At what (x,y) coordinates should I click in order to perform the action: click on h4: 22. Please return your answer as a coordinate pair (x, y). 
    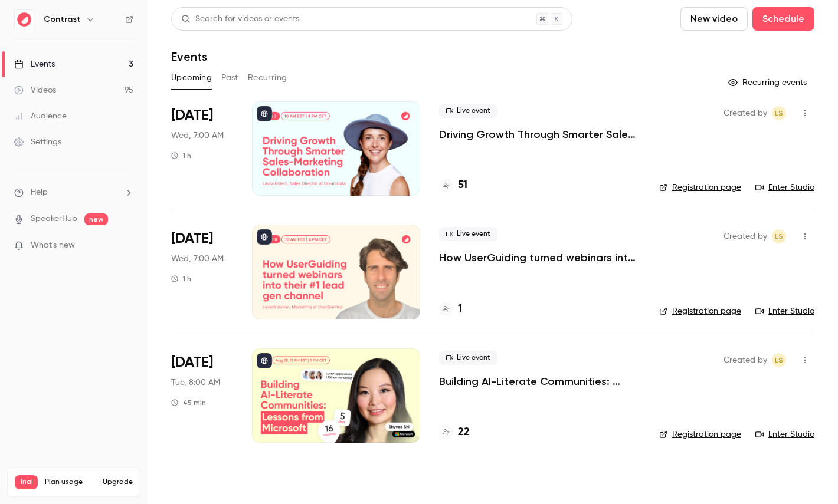
    Looking at the image, I should click on (464, 432).